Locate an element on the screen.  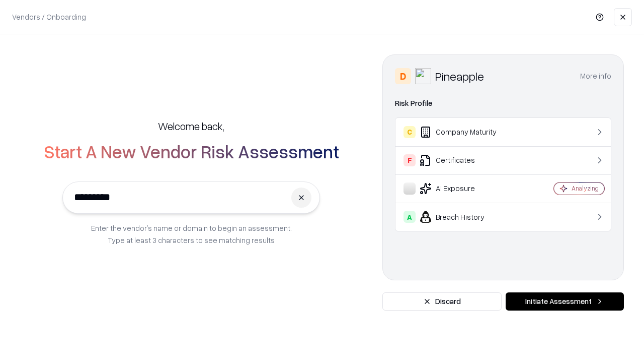
div: Company Maturity is located at coordinates (463, 132).